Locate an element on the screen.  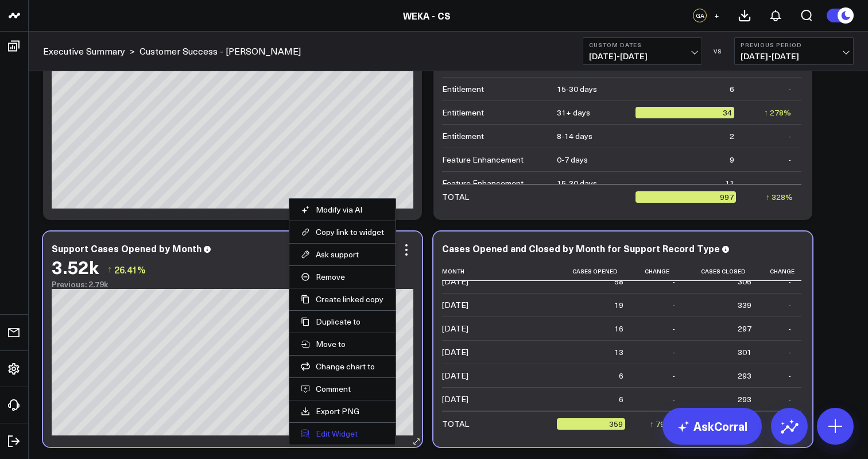
div: 997 is located at coordinates (685, 197).